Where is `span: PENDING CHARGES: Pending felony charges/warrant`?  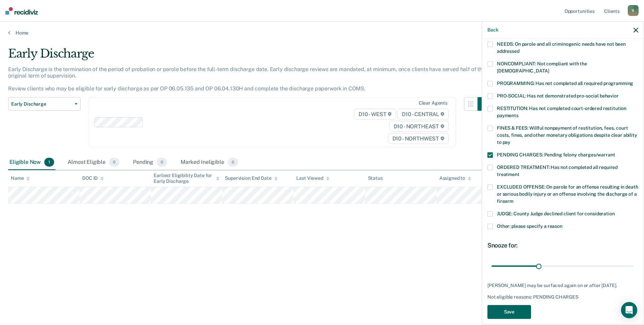
span: PENDING CHARGES: Pending felony charges/warrant is located at coordinates (556, 154).